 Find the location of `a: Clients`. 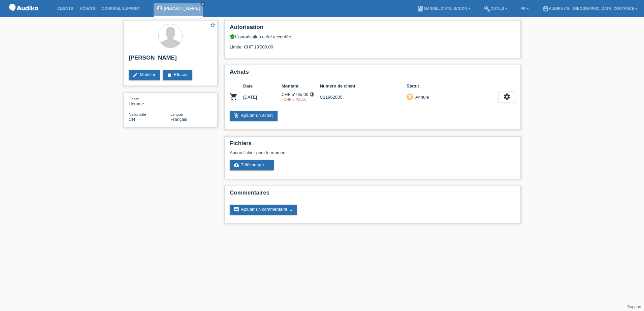

a: Clients is located at coordinates (65, 8).